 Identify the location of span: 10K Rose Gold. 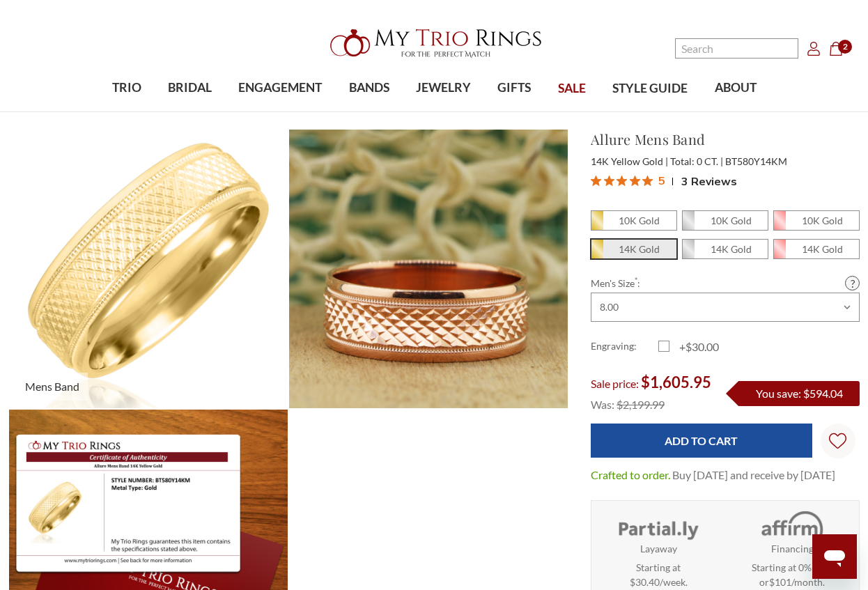
(816, 220).